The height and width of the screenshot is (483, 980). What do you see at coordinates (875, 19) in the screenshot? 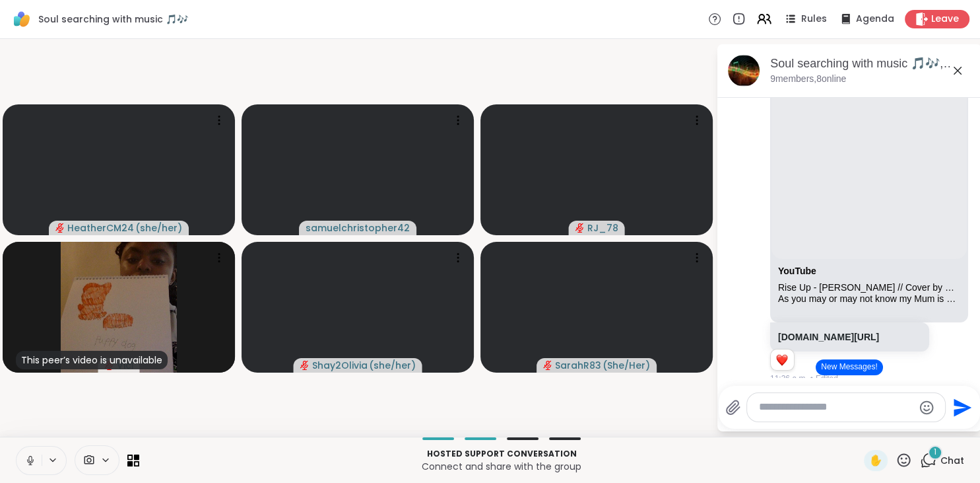
I see `span: Agenda` at bounding box center [875, 19].